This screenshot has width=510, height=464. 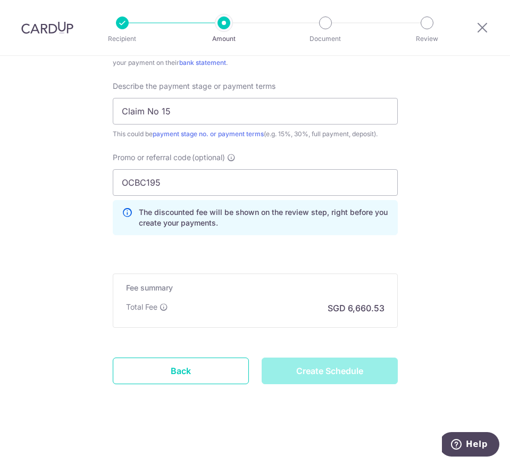 I want to click on img: CardUp, so click(x=47, y=28).